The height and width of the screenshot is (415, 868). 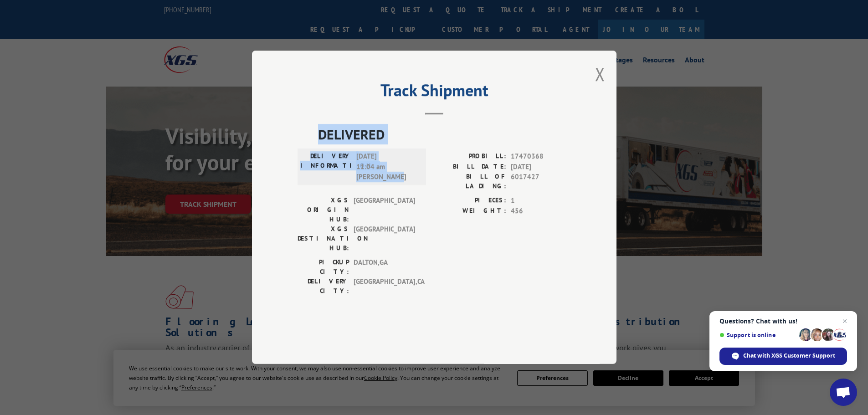 I want to click on button: Close modal, so click(x=600, y=73).